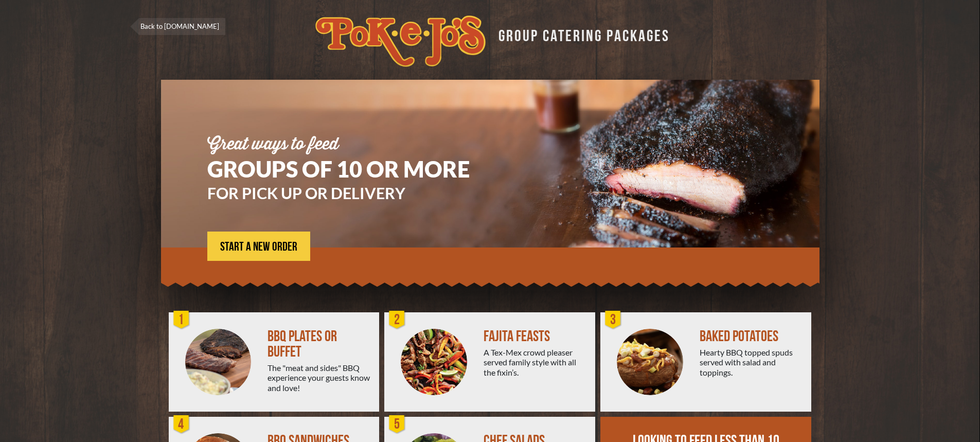 This screenshot has width=980, height=442. I want to click on div: 1, so click(182, 320).